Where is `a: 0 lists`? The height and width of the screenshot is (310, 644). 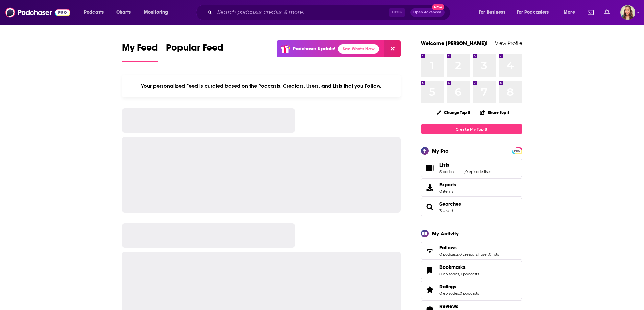
a: 0 lists is located at coordinates (494, 255).